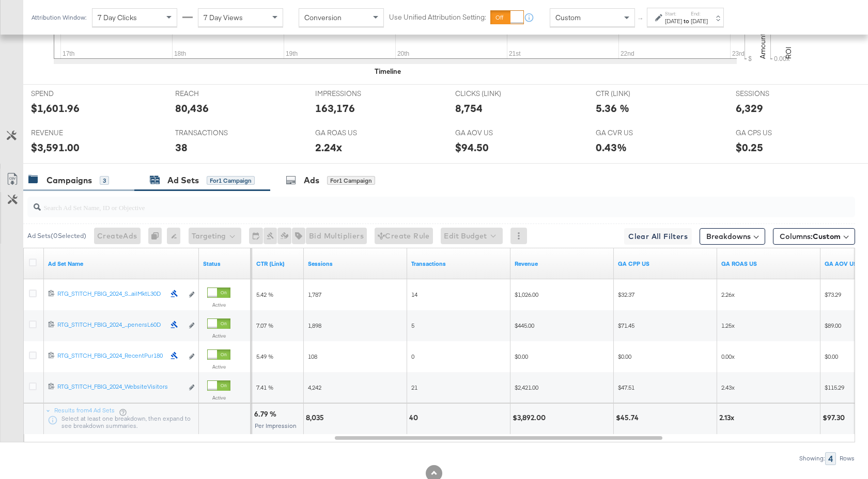 Image resolution: width=868 pixels, height=479 pixels. I want to click on a: The number of clicks received on a link in your ad divided by the number of impressions., so click(278, 264).